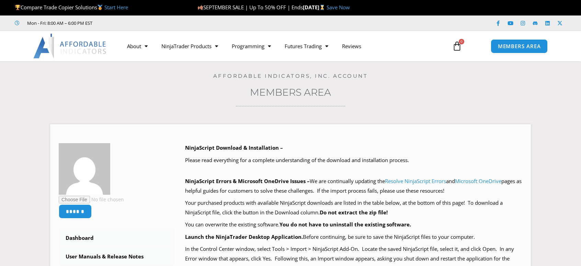 Image resolution: width=581 pixels, height=266 pixels. What do you see at coordinates (354, 212) in the screenshot?
I see `b: Do not extract the zip file!` at bounding box center [354, 212].